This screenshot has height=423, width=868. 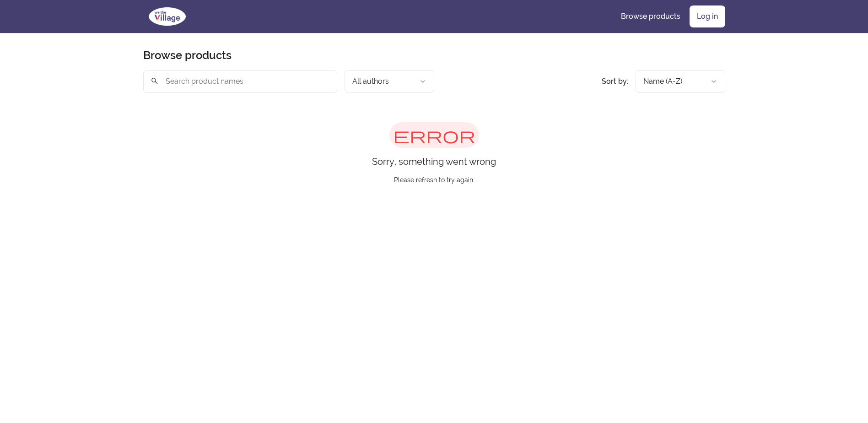 What do you see at coordinates (651, 16) in the screenshot?
I see `a: Browse products` at bounding box center [651, 16].